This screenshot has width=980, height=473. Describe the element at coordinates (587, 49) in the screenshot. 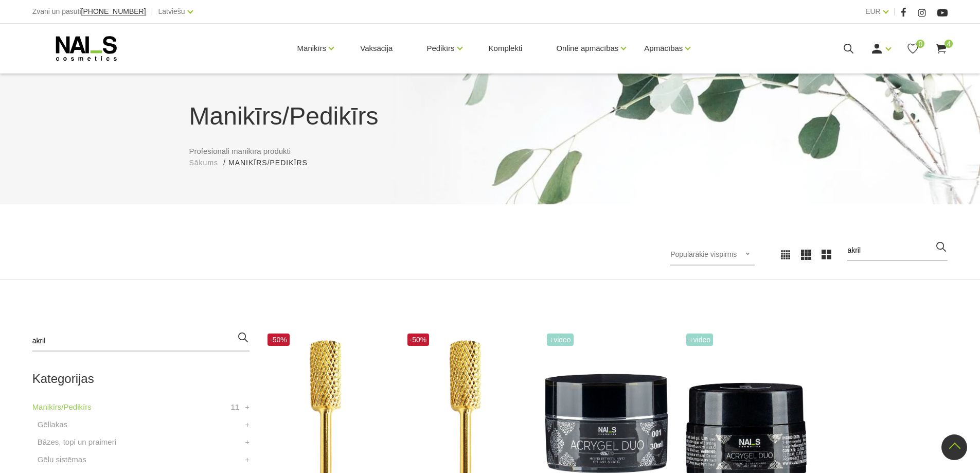

I see `a: Online apmācības` at that location.